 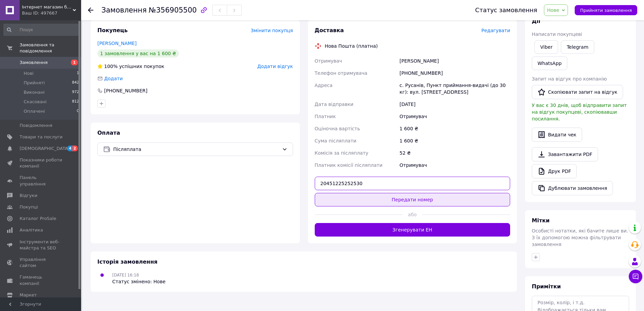 I want to click on a: Друк PDF, so click(x=554, y=171).